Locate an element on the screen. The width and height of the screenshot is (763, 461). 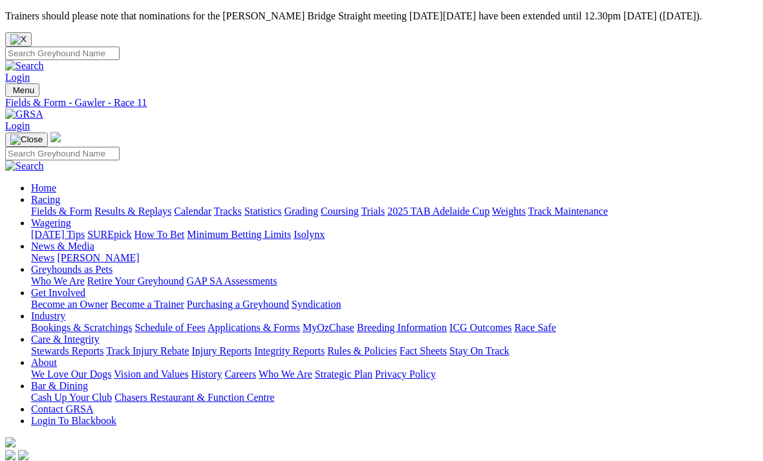
a: Wagering is located at coordinates (51, 222).